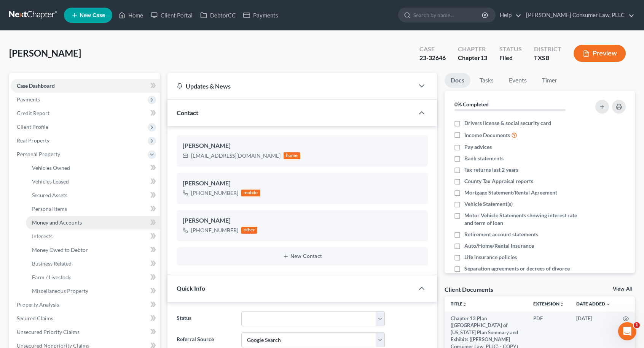 Image resolution: width=644 pixels, height=348 pixels. Describe the element at coordinates (93, 181) in the screenshot. I see `a: Vehicles Leased` at that location.